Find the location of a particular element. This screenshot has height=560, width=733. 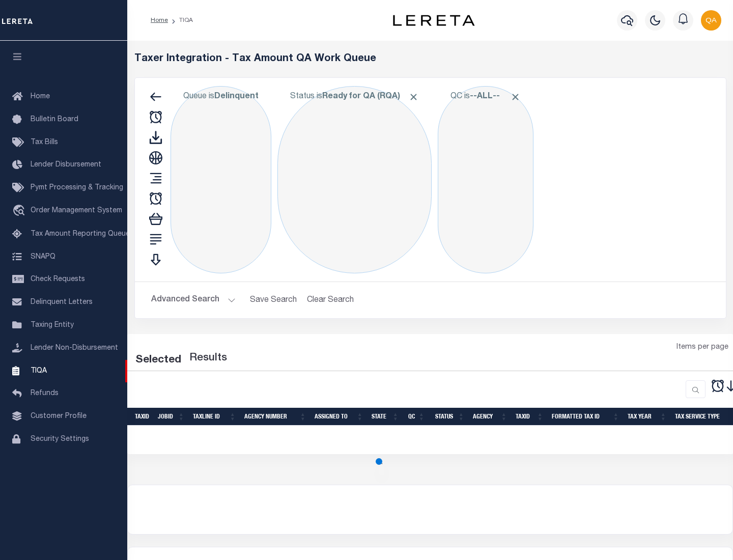

span: Taxing Entity is located at coordinates (52, 325).